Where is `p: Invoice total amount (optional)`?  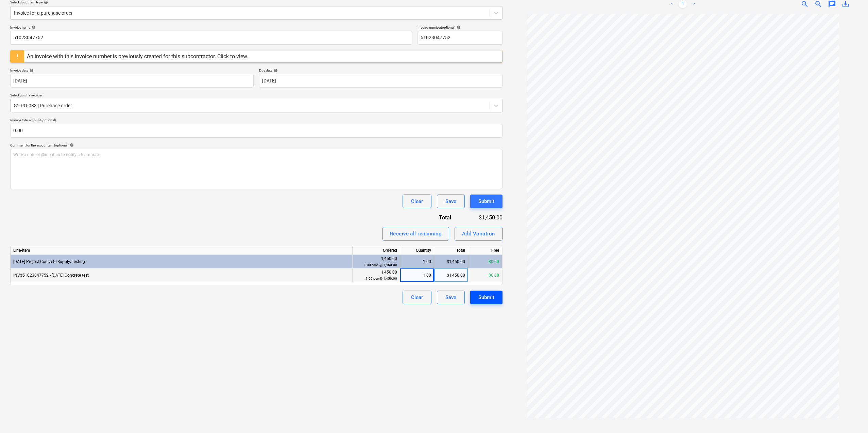
p: Invoice total amount (optional) is located at coordinates (256, 121).